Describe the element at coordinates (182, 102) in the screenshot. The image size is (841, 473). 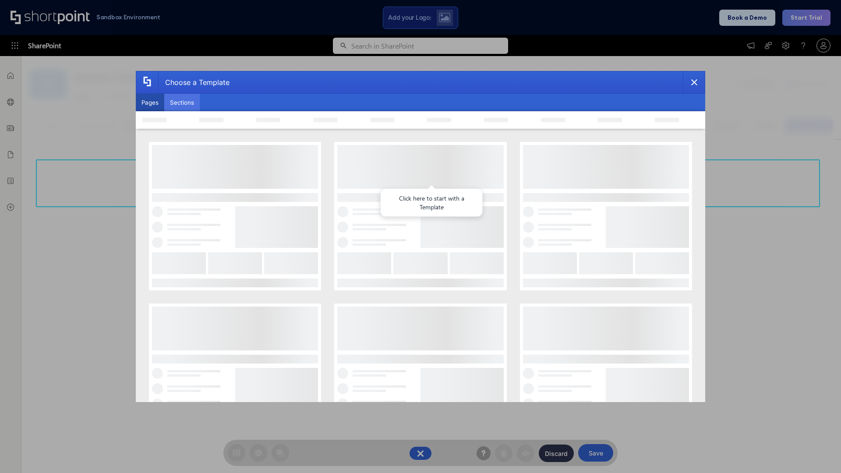
I see `button: Sections` at that location.